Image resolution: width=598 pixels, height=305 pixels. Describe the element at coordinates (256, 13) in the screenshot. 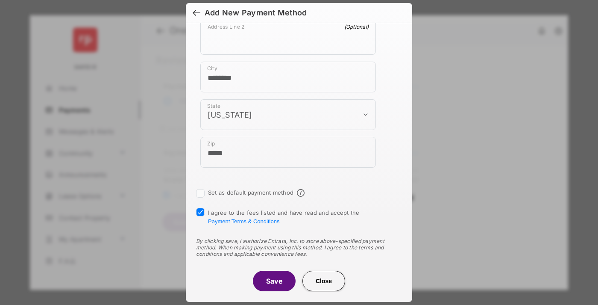

I see `div: Add New Payment Method` at that location.